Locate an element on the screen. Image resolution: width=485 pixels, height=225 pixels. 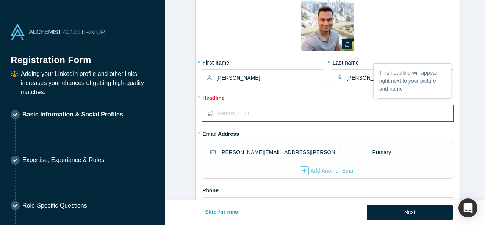
label: First name is located at coordinates (263, 61).